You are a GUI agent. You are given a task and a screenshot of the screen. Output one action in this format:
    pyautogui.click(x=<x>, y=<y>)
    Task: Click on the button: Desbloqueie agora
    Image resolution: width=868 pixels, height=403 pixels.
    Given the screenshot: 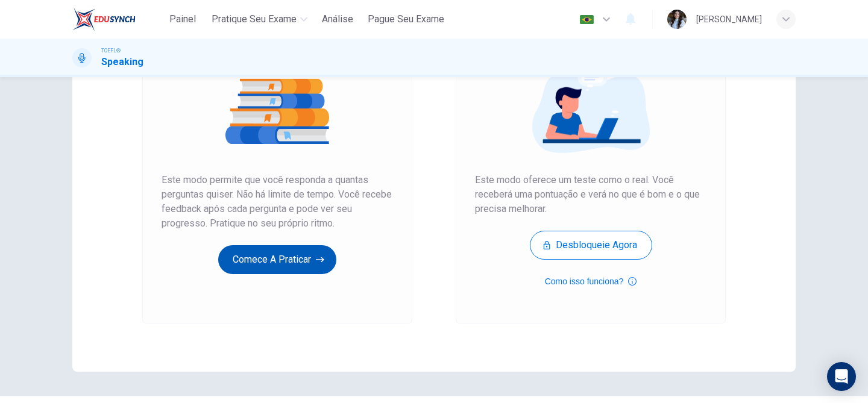 What is the action you would take?
    pyautogui.click(x=590, y=245)
    